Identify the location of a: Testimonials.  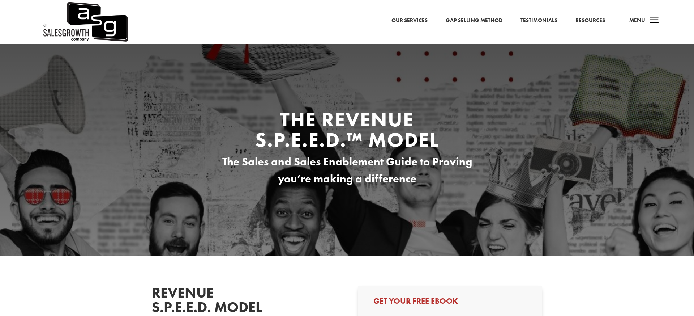
(539, 21).